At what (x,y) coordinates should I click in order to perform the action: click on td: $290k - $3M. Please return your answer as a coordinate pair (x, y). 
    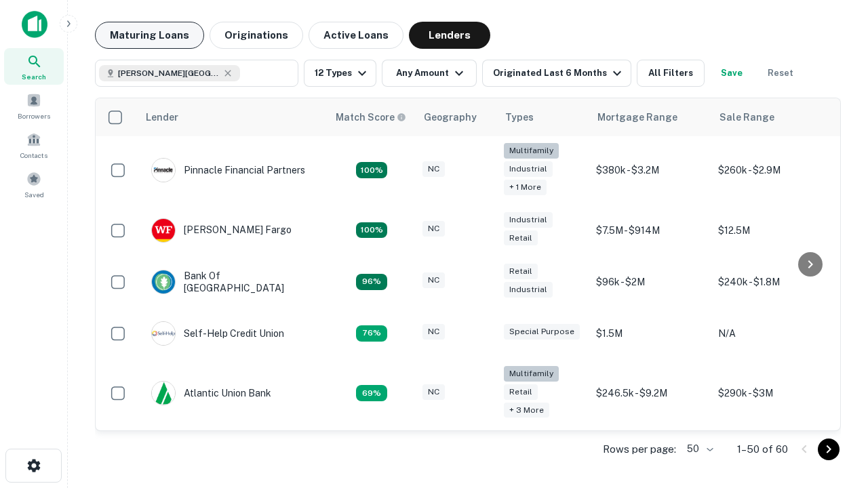
    Looking at the image, I should click on (773, 393).